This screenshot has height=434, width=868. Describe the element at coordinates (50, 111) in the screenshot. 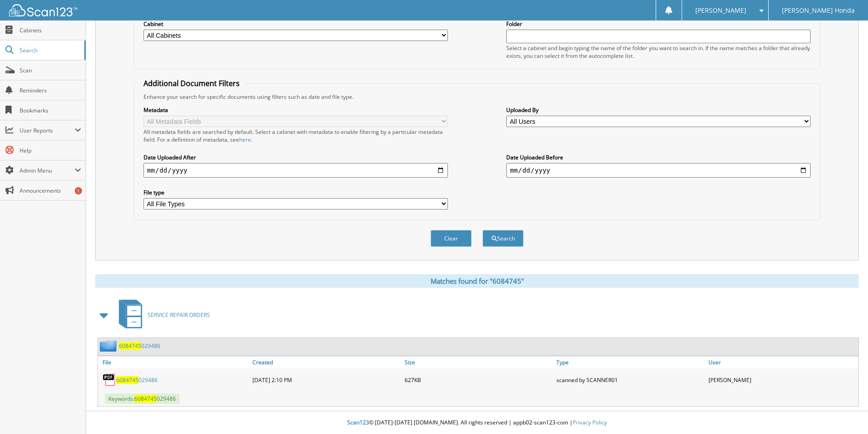

I see `span: Bookmarks` at that location.